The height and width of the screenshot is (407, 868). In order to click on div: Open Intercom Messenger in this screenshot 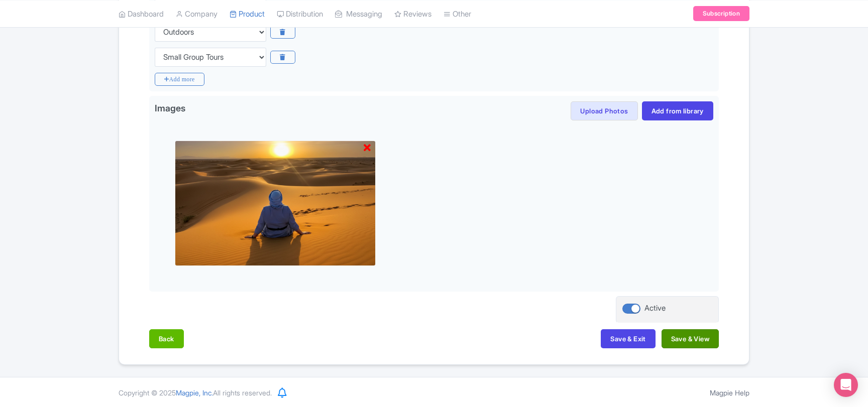, I will do `click(846, 385)`.